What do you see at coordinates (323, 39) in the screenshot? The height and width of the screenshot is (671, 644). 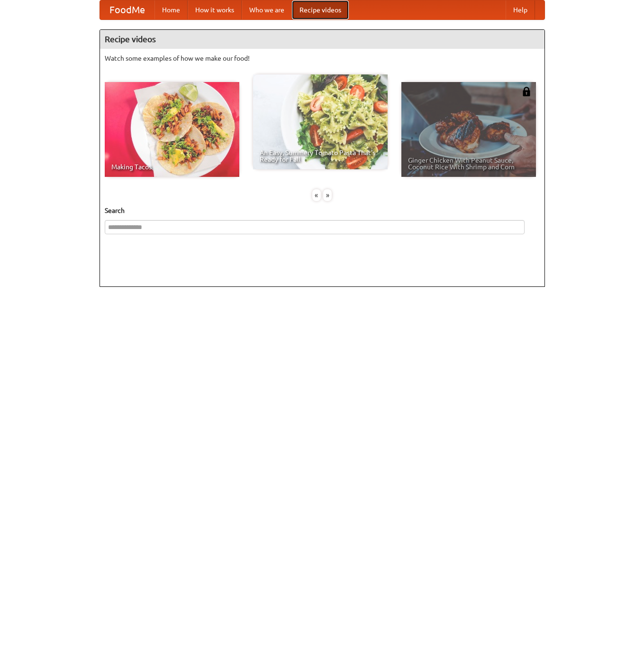 I see `h4: Recipe videos` at bounding box center [323, 39].